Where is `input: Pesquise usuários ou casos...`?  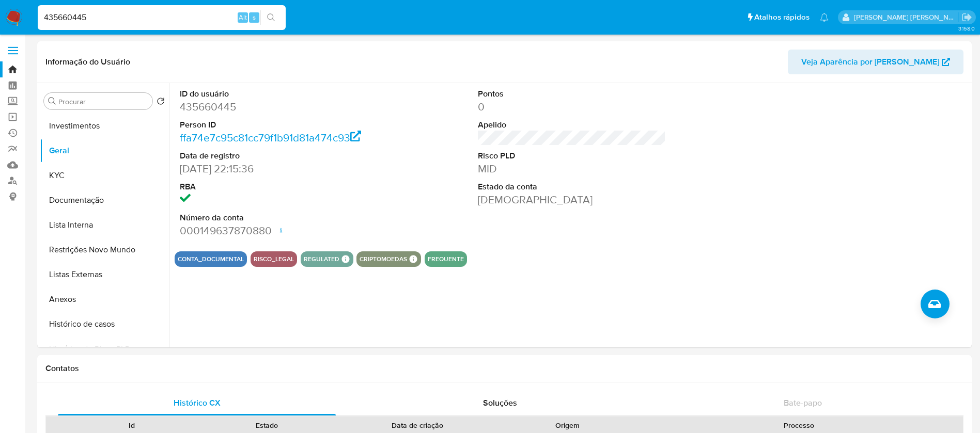 input: Pesquise usuários ou casos... is located at coordinates (162, 18).